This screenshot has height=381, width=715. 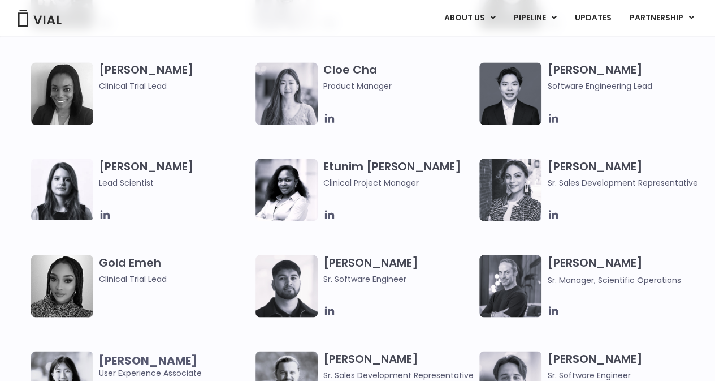 I want to click on h3: Gold Emeh, so click(x=174, y=269).